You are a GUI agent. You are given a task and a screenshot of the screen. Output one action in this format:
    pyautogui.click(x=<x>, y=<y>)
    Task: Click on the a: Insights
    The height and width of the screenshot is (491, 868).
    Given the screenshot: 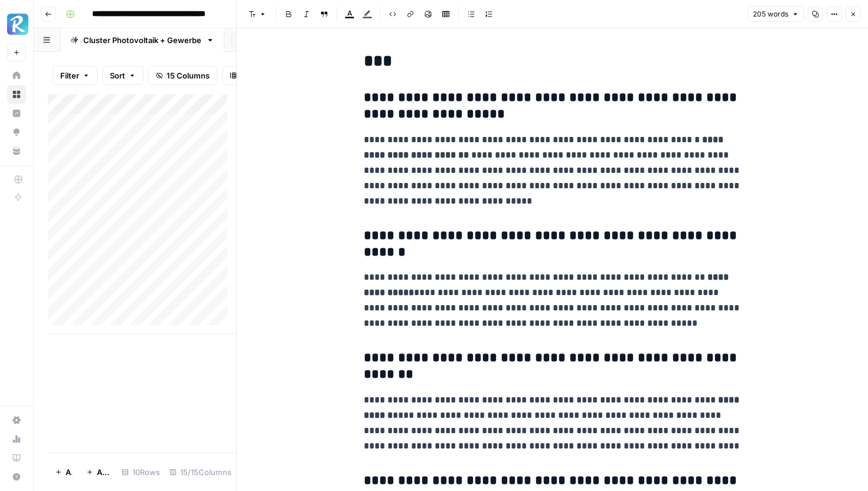 What is the action you would take?
    pyautogui.click(x=16, y=113)
    